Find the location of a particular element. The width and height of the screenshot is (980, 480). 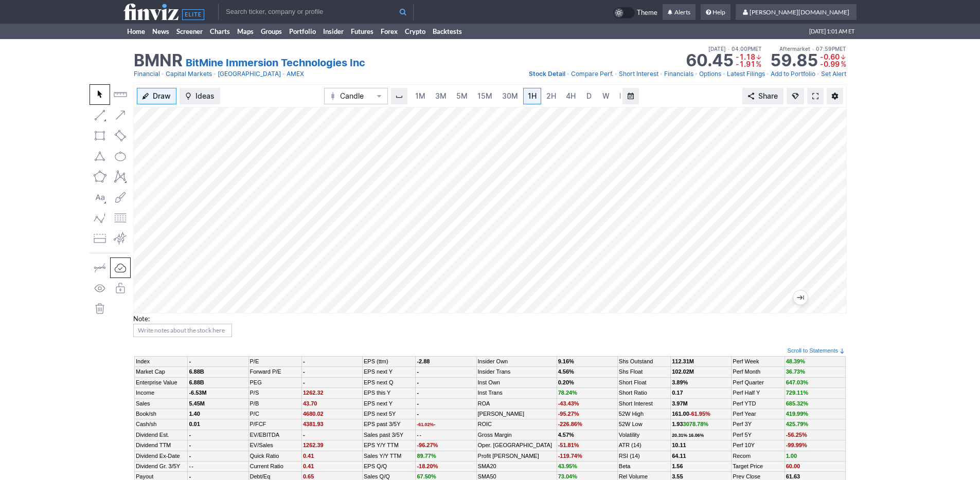

td: RSI (14) is located at coordinates (644, 456).